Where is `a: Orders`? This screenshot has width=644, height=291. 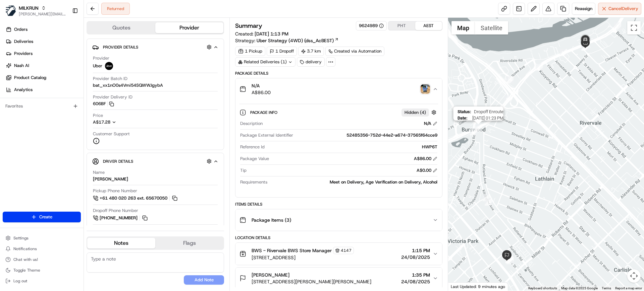
a: Orders is located at coordinates (43, 30).